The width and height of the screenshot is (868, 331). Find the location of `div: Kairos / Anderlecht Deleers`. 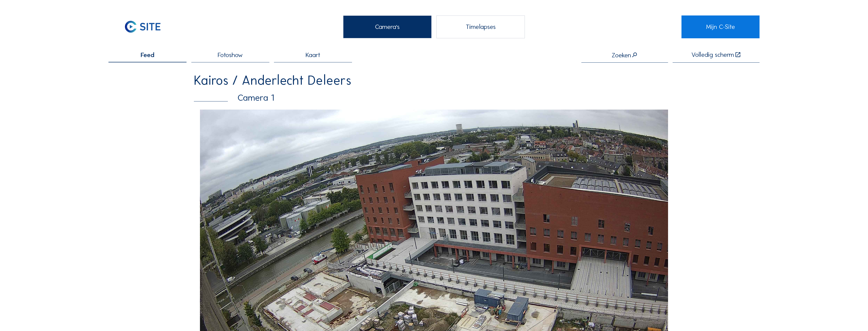

div: Kairos / Anderlecht Deleers is located at coordinates (434, 80).